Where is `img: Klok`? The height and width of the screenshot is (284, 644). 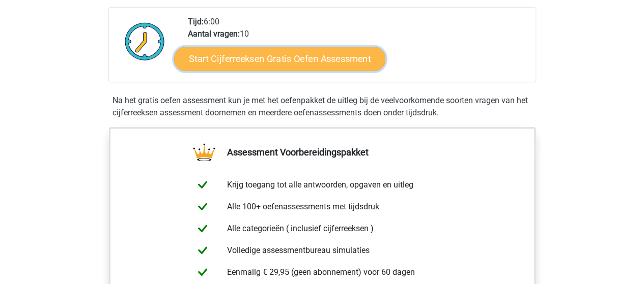
img: Klok is located at coordinates (145, 41).